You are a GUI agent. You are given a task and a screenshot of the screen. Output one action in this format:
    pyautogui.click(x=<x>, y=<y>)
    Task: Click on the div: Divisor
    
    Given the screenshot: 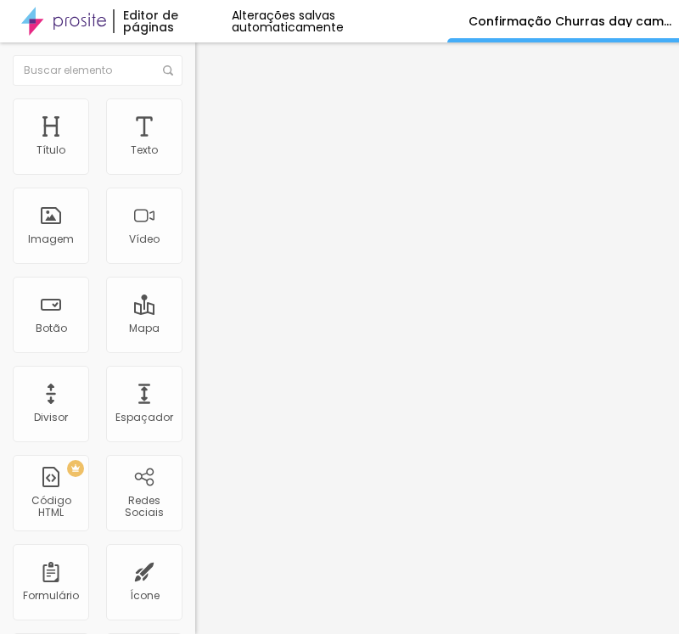 What is the action you would take?
    pyautogui.click(x=51, y=418)
    